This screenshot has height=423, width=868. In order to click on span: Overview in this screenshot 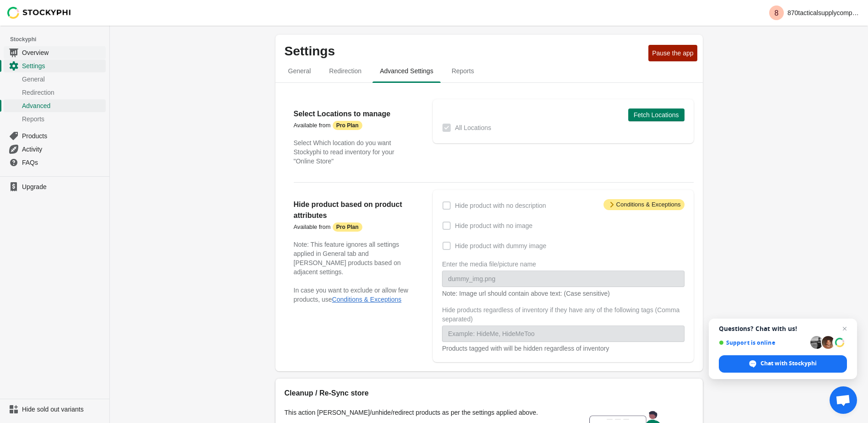, I will do `click(63, 53)`.